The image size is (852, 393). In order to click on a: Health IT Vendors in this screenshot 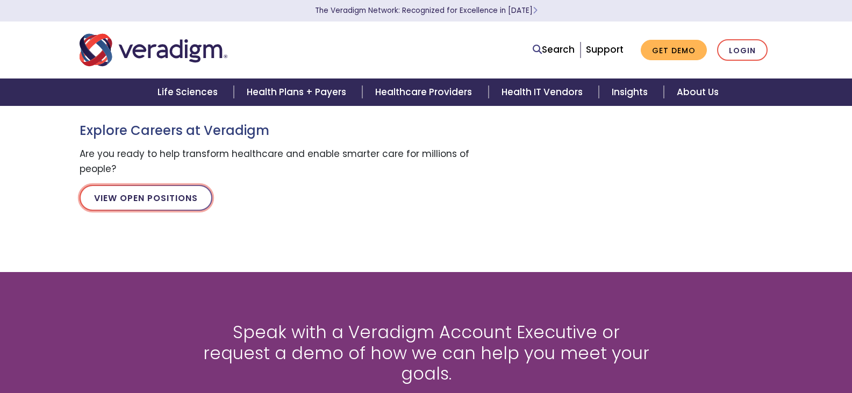, I will do `click(544, 92)`.